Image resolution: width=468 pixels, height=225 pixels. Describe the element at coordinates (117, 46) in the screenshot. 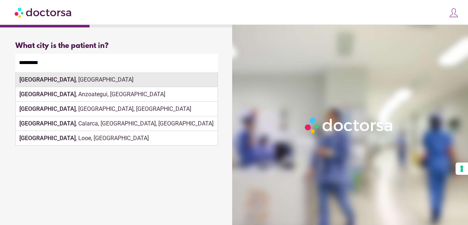

I see `div: What city is the patient in?` at that location.